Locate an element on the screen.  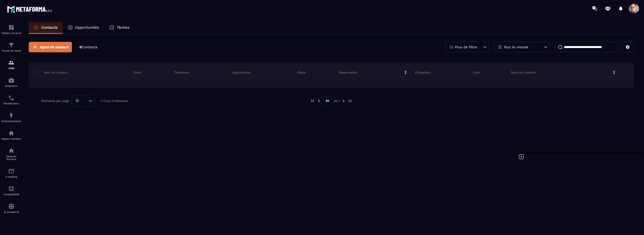
a: social-networksocial-networkRéseaux Sociaux is located at coordinates (11, 154).